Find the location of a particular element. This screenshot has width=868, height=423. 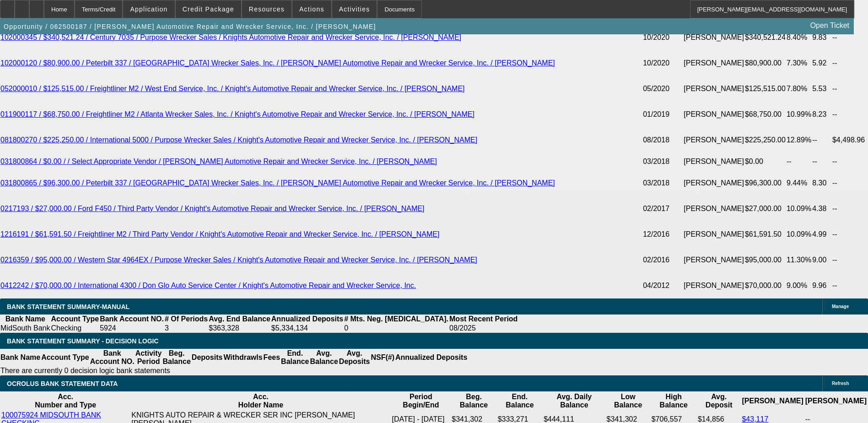

td: 9.44% is located at coordinates (799, 183).